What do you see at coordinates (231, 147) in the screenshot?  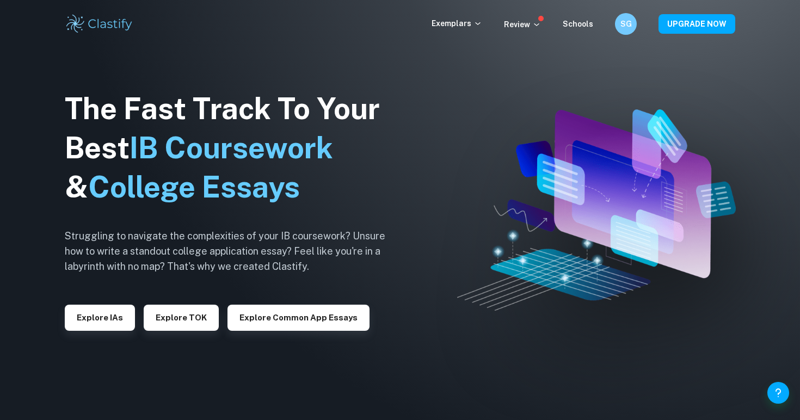 I see `span: IB Coursework` at bounding box center [231, 147].